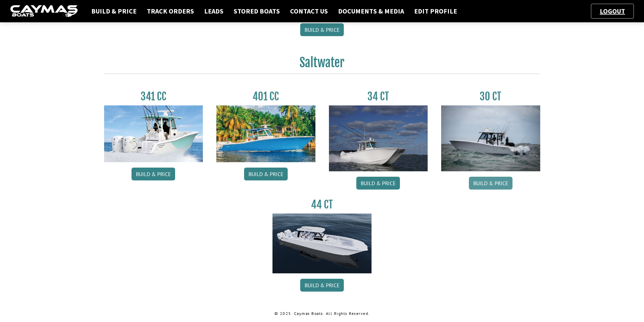  Describe the element at coordinates (170, 11) in the screenshot. I see `a: Track Orders` at that location.